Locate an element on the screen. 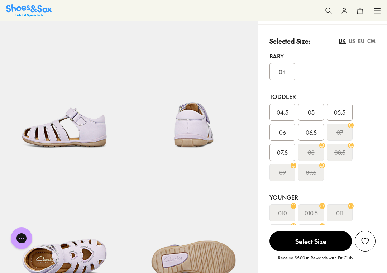  button: Add to Wishlist is located at coordinates (365, 241).